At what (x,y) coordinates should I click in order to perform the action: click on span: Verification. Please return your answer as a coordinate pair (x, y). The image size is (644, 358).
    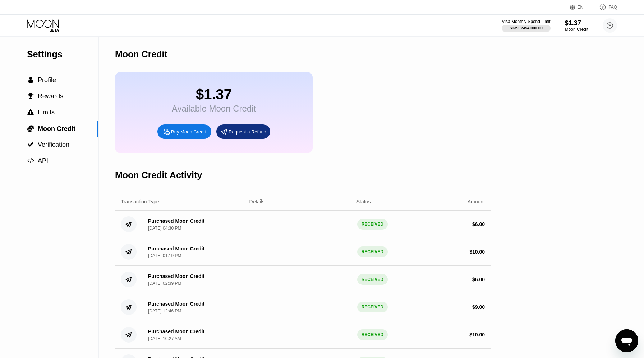
    Looking at the image, I should click on (53, 145).